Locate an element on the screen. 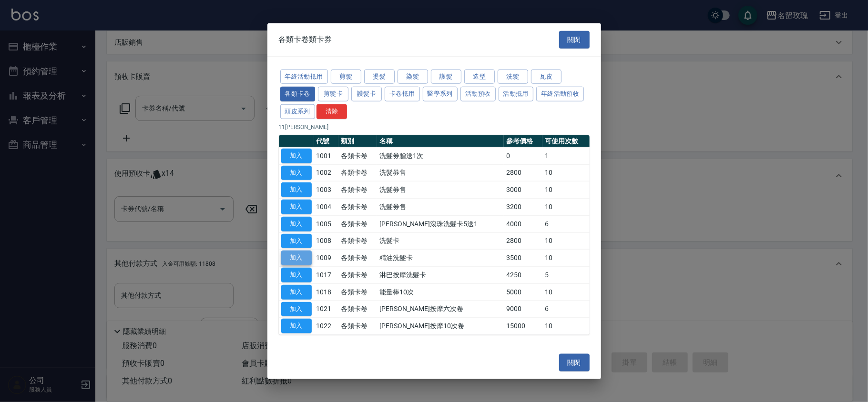 This screenshot has height=402, width=868. td: 0 is located at coordinates (523, 156).